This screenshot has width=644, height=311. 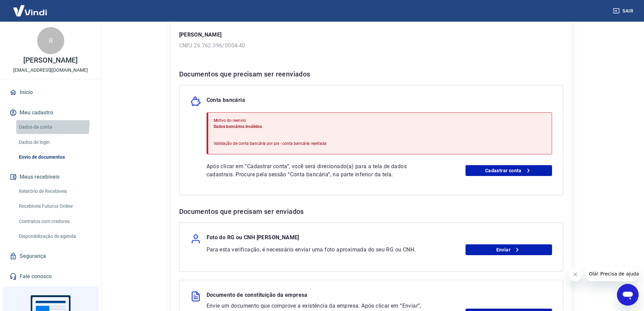 What do you see at coordinates (269, 121) in the screenshot?
I see `p: Motivo do reenvio:` at bounding box center [269, 121].